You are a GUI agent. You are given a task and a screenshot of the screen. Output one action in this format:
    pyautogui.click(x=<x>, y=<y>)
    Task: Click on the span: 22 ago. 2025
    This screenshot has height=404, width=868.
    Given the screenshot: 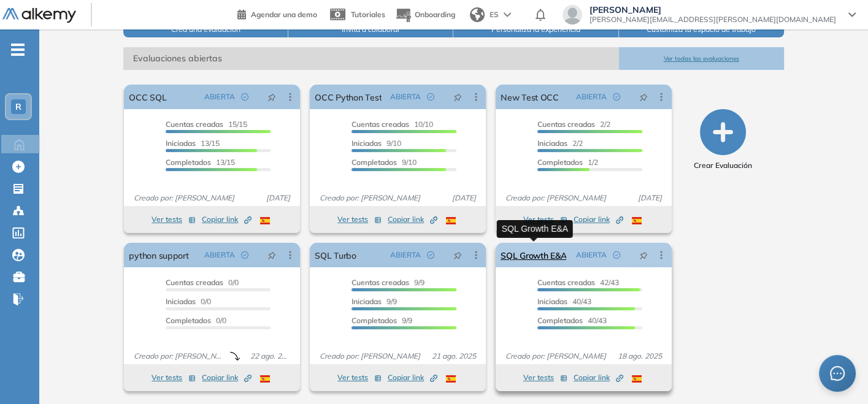 What is the action you would take?
    pyautogui.click(x=270, y=356)
    